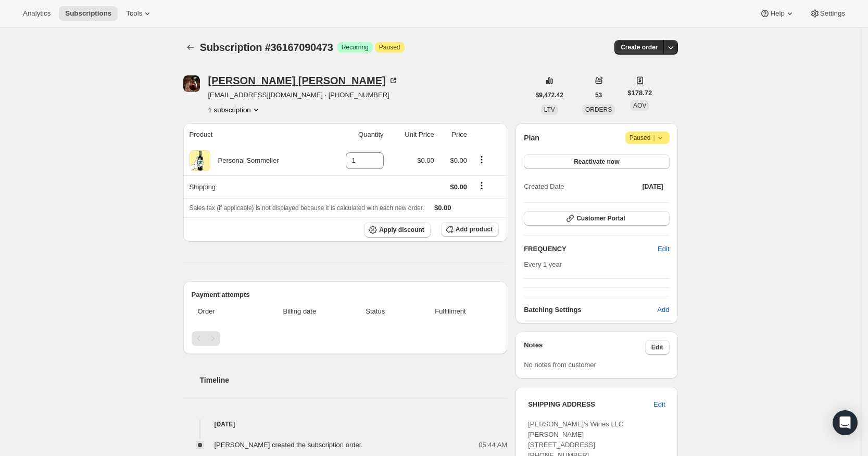 The image size is (868, 456). Describe the element at coordinates (200, 160) in the screenshot. I see `img: product img` at that location.